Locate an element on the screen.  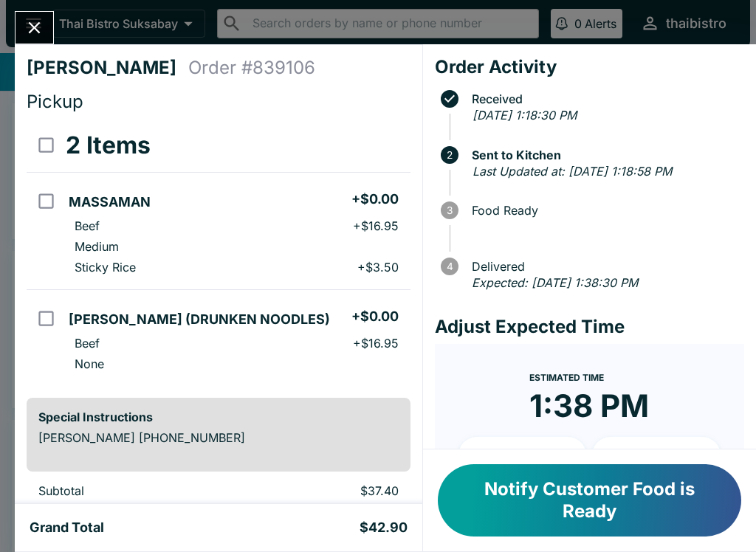
text: 4 is located at coordinates (448, 266).